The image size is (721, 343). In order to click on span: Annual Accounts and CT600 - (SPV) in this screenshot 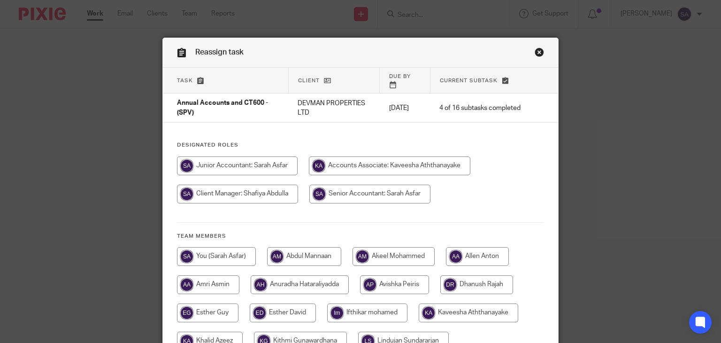, I will do `click(223, 108)`.